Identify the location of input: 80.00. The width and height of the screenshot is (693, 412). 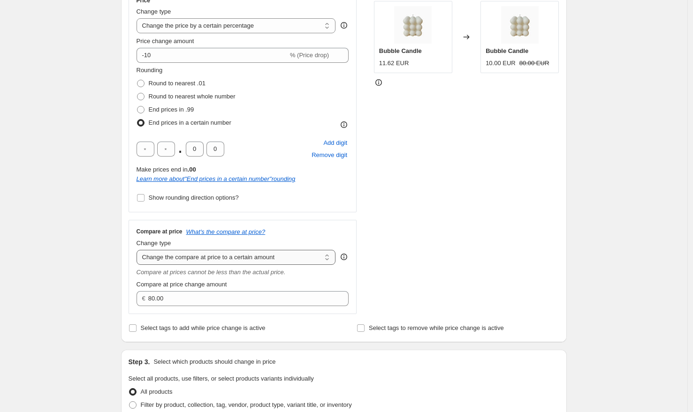
(241, 299).